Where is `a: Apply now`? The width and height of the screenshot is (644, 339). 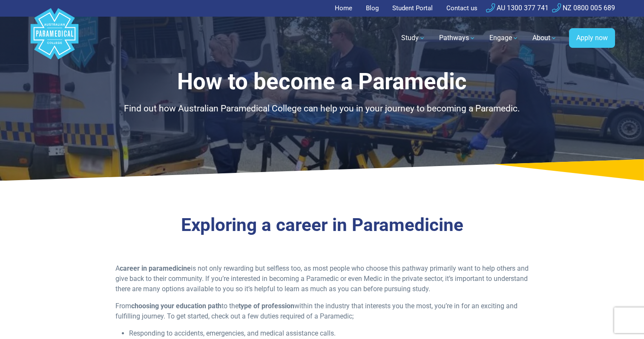 a: Apply now is located at coordinates (593, 38).